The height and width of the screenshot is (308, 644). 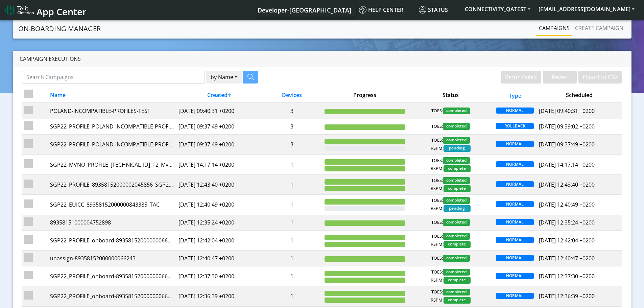 What do you see at coordinates (362, 9) in the screenshot?
I see `img: knowledge.svg` at bounding box center [362, 9].